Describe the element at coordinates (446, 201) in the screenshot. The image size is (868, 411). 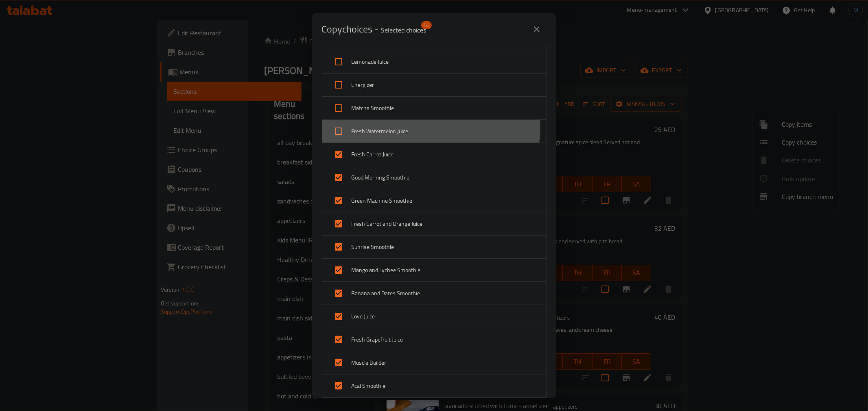
I see `span: Green Machine Smoothie` at that location.